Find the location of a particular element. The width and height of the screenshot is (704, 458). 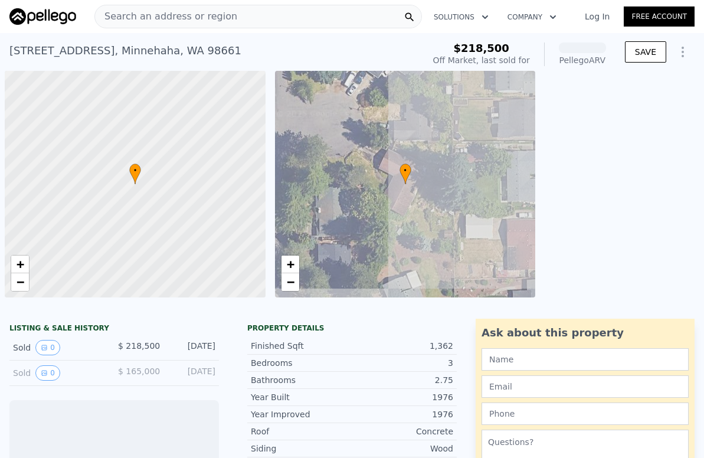

input: Name is located at coordinates (585, 359).